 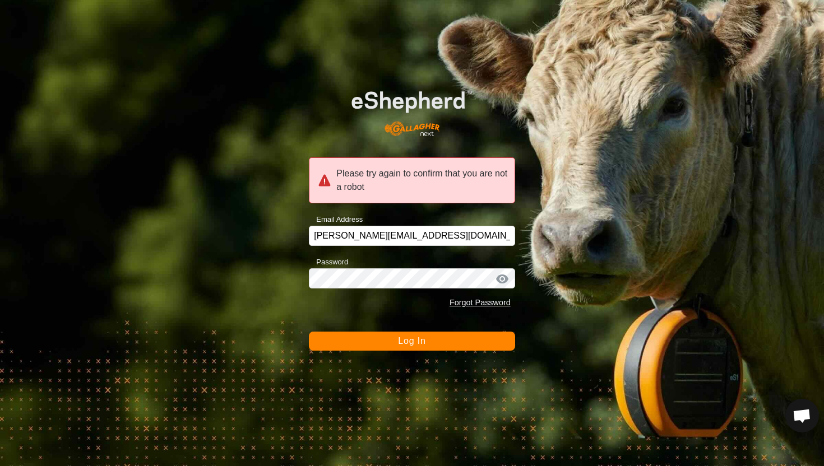 I want to click on div: Open chat, so click(x=802, y=416).